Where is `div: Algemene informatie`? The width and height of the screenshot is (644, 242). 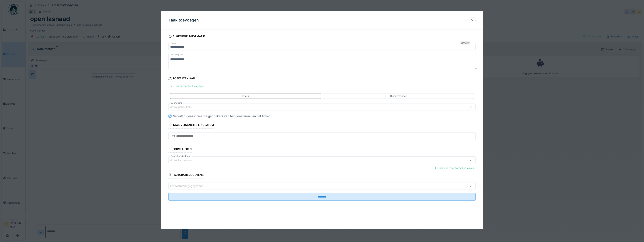
div: Algemene informatie is located at coordinates (187, 37).